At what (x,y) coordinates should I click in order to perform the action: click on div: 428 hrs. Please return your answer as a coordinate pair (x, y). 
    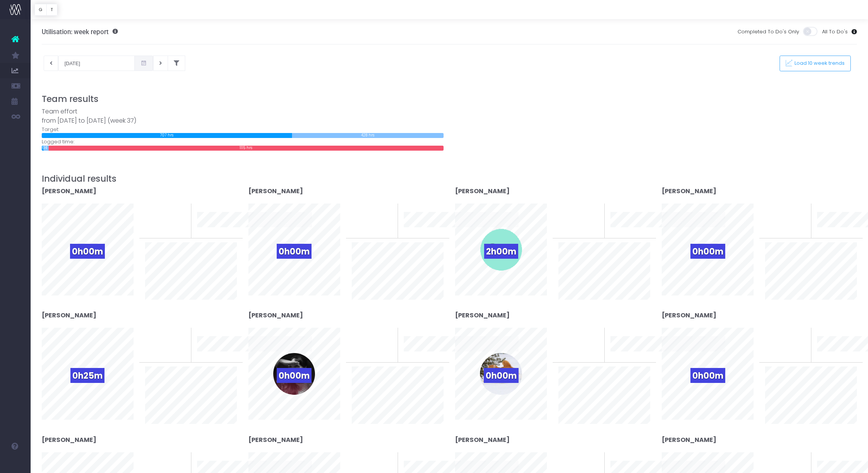
    Looking at the image, I should click on (368, 135).